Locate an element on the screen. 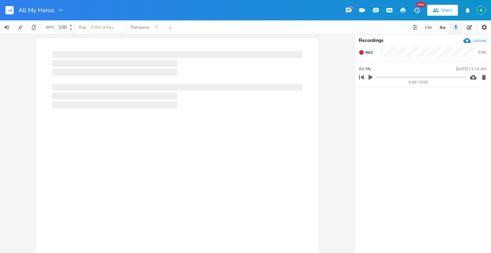 This screenshot has width=491, height=253. div: 0:00 / 0:00 is located at coordinates (418, 82).